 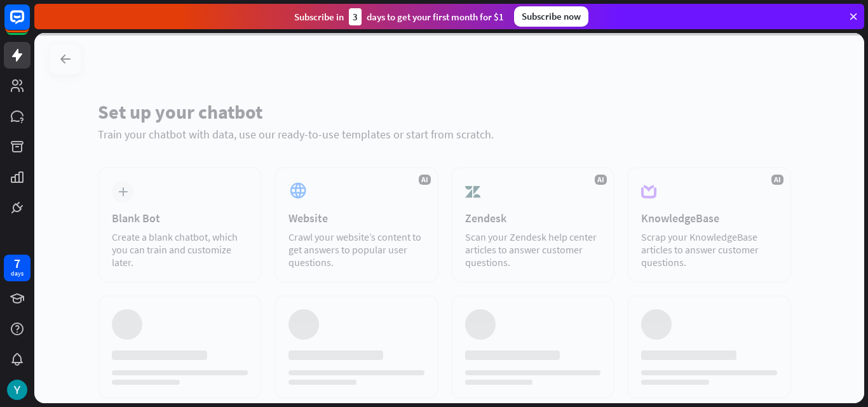 What do you see at coordinates (17, 263) in the screenshot?
I see `div: 7` at bounding box center [17, 263].